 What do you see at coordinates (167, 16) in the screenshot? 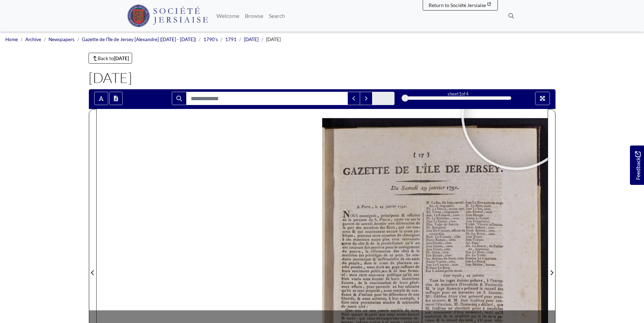
I see `img: Société Jersiaise` at bounding box center [167, 16].